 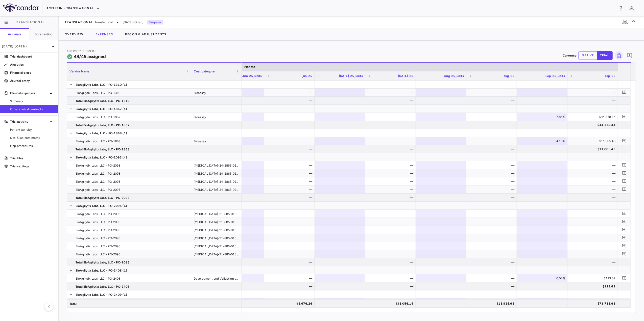 What do you see at coordinates (155, 22) in the screenshot?
I see `p: Preparer` at bounding box center [155, 22].